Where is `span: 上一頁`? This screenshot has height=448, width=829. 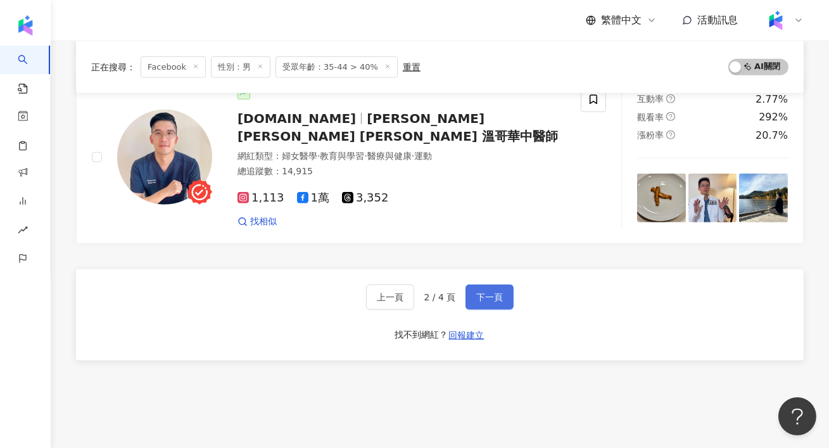
span: 上一頁 is located at coordinates (390, 297).